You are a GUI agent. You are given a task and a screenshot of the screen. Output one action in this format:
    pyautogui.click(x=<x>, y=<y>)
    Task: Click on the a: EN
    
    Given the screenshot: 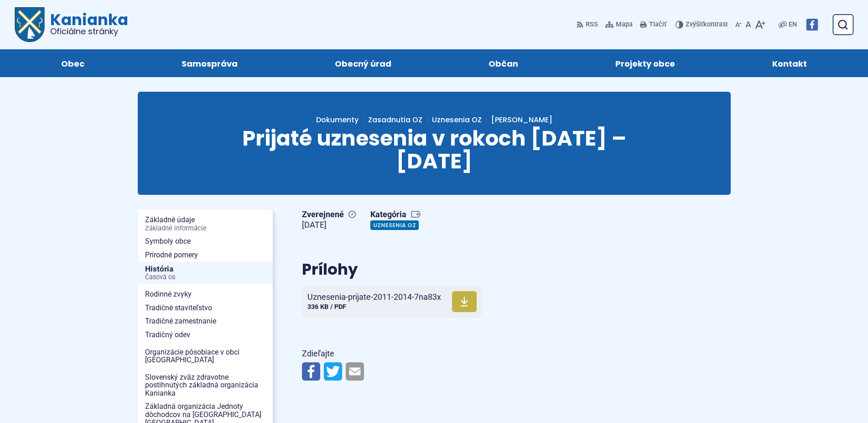 What is the action you would take?
    pyautogui.click(x=793, y=25)
    